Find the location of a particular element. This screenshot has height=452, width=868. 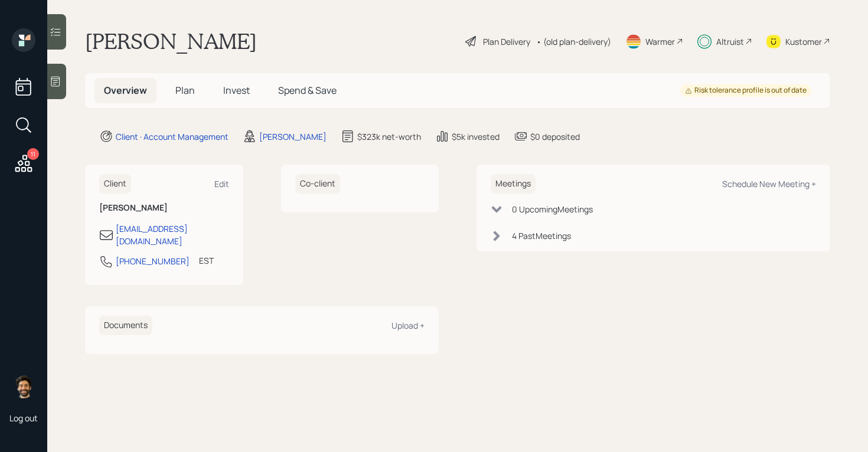

span: Invest is located at coordinates (236, 90).